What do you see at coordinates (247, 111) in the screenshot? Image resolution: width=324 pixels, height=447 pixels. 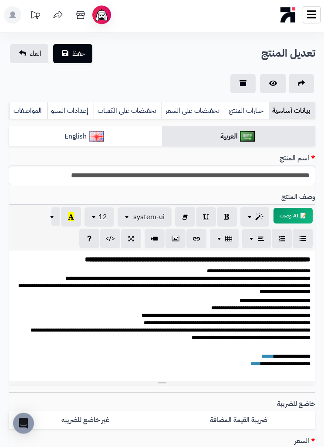 I see `a: خيارات المنتج` at bounding box center [247, 111].